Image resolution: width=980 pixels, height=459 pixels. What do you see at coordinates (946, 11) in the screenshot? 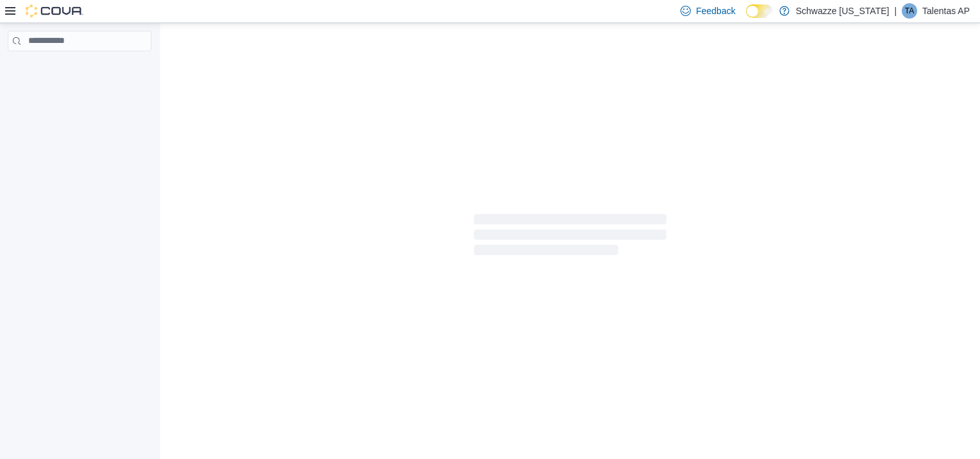
I see `p: Talentas AP` at bounding box center [946, 11].